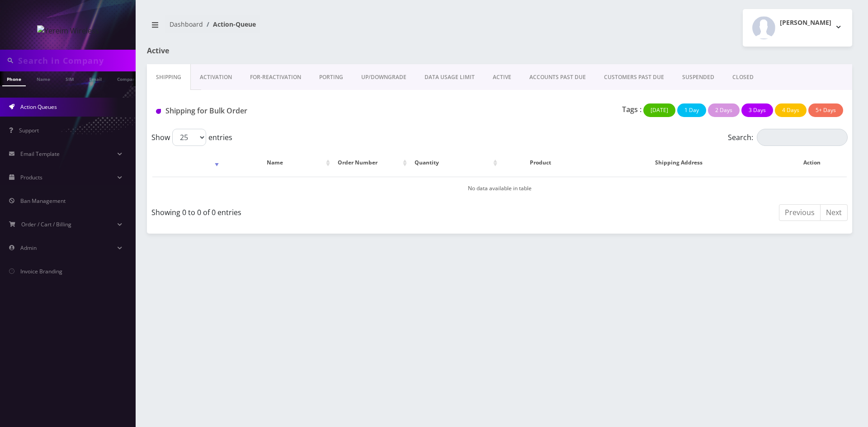  What do you see at coordinates (331, 77) in the screenshot?
I see `a: PORTING` at bounding box center [331, 77].